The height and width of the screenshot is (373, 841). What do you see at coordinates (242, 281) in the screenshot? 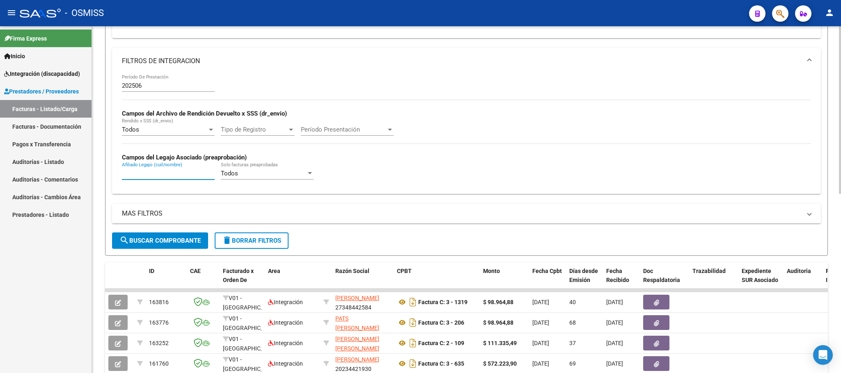
I see `datatable-header-cell: Facturado x Orden De` at bounding box center [242, 281].